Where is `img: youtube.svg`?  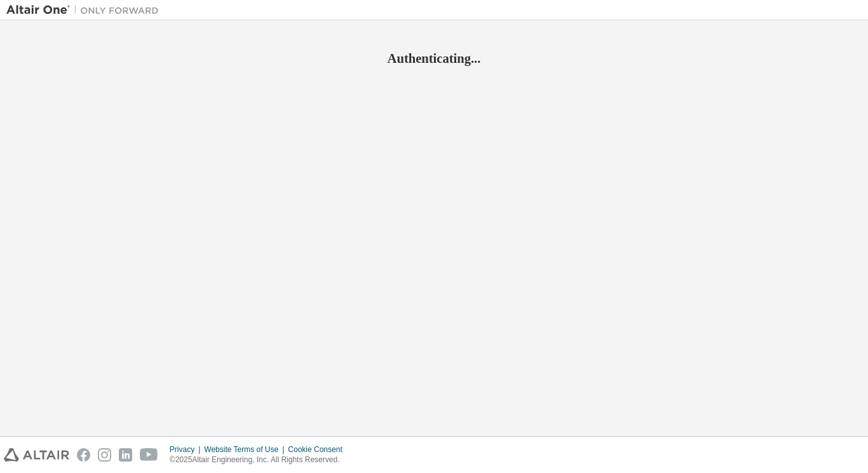
img: youtube.svg is located at coordinates (149, 455).